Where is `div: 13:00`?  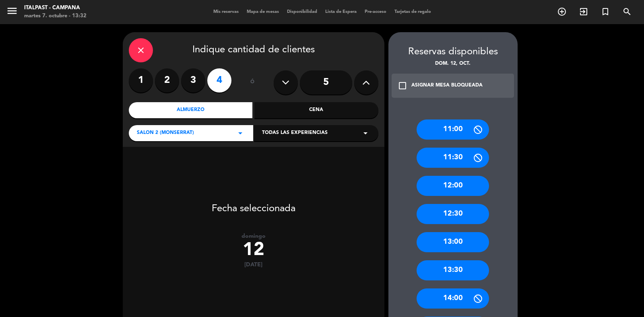
div: 13:00 is located at coordinates (453, 243).